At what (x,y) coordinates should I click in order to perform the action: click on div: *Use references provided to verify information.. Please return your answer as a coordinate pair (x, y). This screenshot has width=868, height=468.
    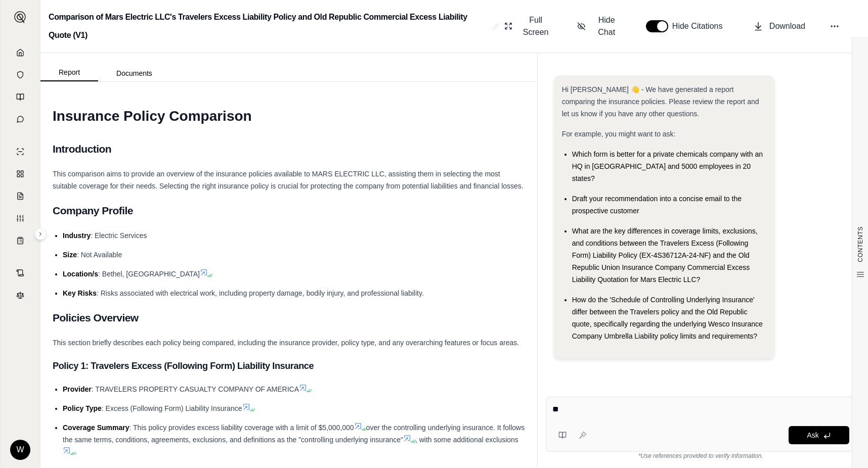
    Looking at the image, I should click on (701, 456).